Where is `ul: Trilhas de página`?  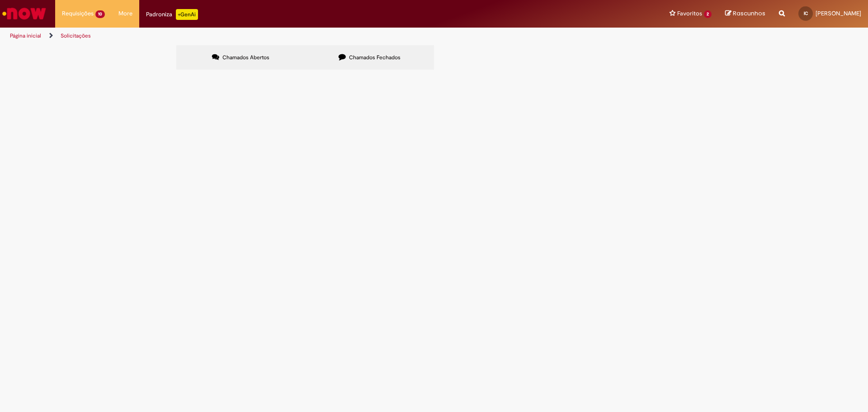 ul: Trilhas de página is located at coordinates (289, 35).